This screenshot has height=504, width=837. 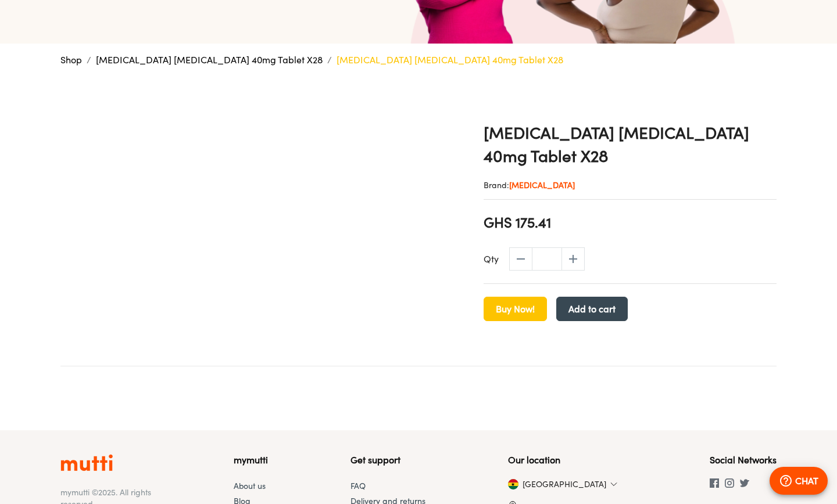 I want to click on span: GHS 175.41, so click(x=518, y=222).